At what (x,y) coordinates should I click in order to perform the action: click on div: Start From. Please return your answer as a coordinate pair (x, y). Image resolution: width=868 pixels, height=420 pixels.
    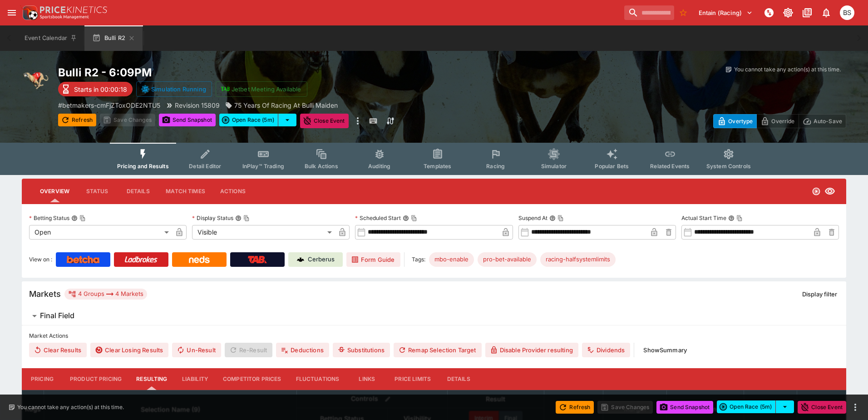
    Looking at the image, I should click on (780, 121).